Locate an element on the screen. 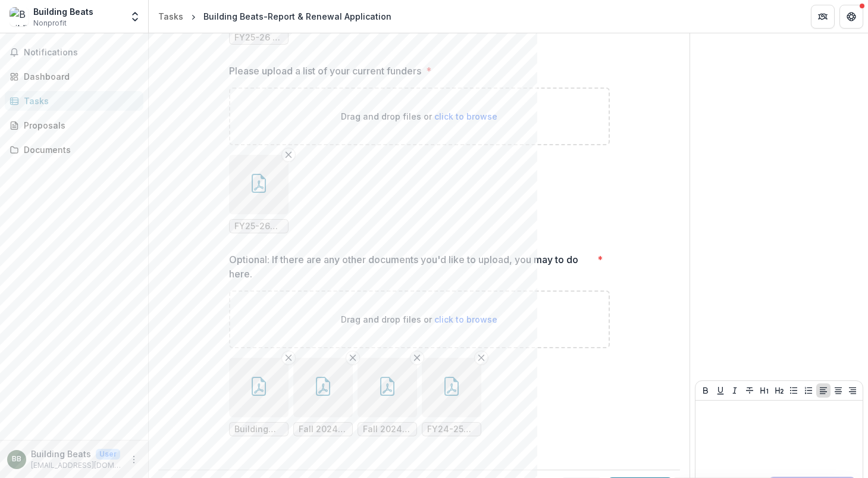 The image size is (868, 478). button: Align Right is located at coordinates (852, 390).